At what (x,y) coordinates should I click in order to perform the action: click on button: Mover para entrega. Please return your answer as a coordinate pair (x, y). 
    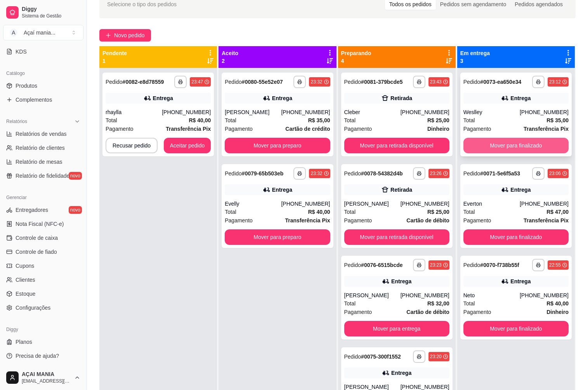
    Looking at the image, I should click on (397, 329).